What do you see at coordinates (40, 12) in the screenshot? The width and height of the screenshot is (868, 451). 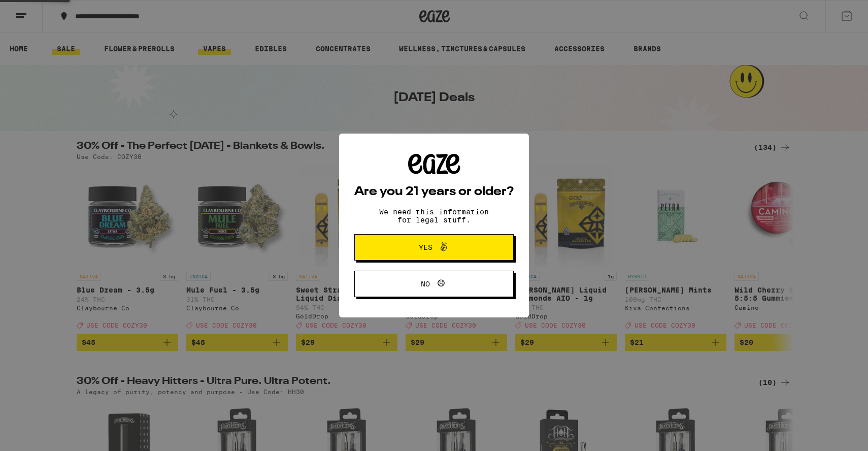 I see `span: Hi. Need any help?` at bounding box center [40, 12].